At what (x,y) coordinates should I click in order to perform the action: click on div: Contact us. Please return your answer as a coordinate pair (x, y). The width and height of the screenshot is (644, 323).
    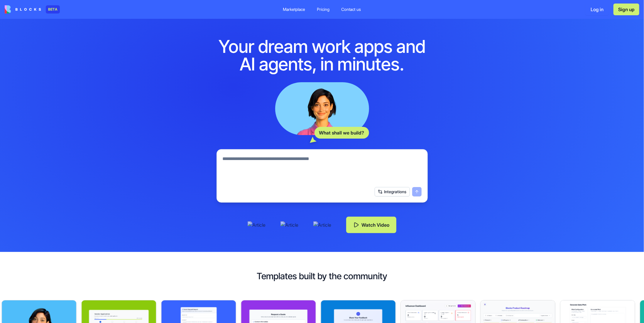
    Looking at the image, I should click on (351, 9).